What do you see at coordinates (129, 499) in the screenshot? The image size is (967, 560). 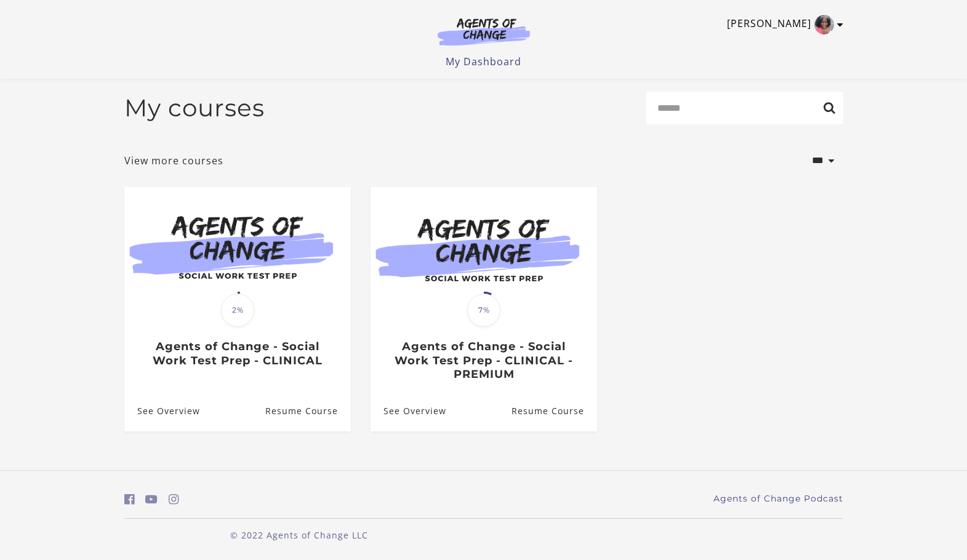 I see `i: https://www.facebook.com/groups/aswbtestprep (Open in a new window)` at bounding box center [129, 499].